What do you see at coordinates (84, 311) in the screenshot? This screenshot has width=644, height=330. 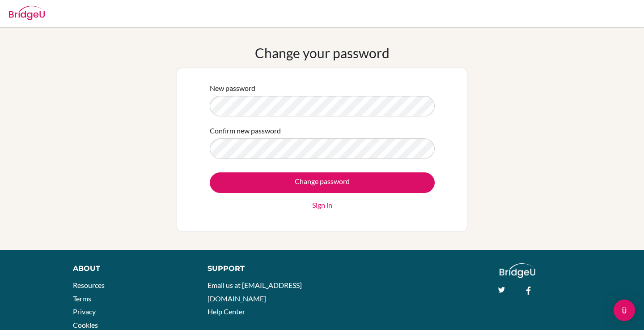 I see `a: Privacy` at bounding box center [84, 311].